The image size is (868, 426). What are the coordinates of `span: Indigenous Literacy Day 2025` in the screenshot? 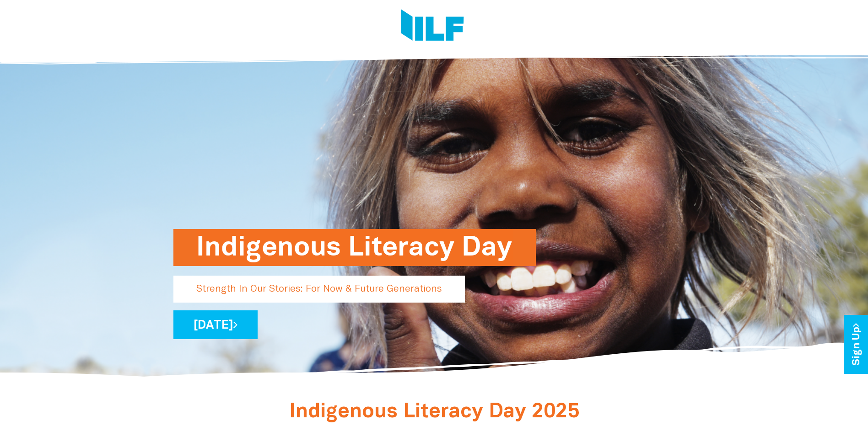 It's located at (434, 412).